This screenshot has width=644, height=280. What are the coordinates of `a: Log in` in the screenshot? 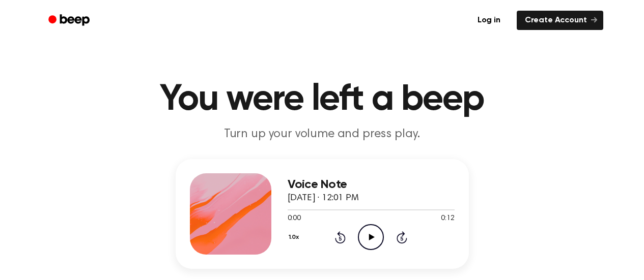 It's located at (489, 21).